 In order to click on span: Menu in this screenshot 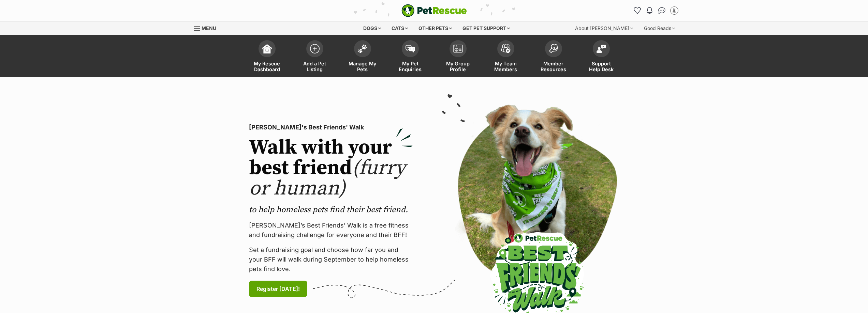, I will do `click(209, 28)`.